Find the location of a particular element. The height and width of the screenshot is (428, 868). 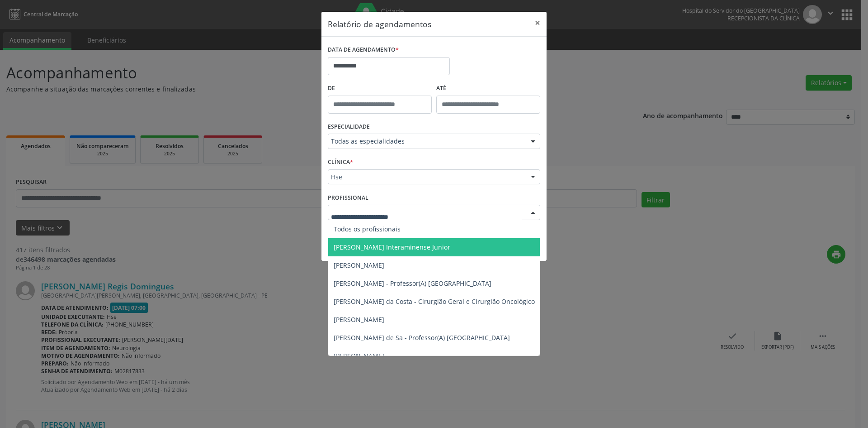

span: Todos os profissionais is located at coordinates (367, 229).